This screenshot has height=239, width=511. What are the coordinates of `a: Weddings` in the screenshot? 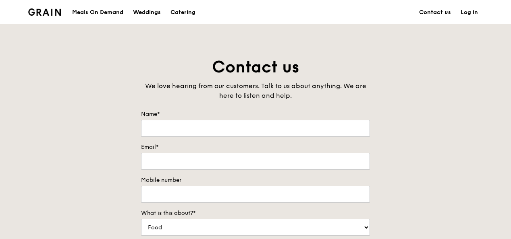 It's located at (147, 12).